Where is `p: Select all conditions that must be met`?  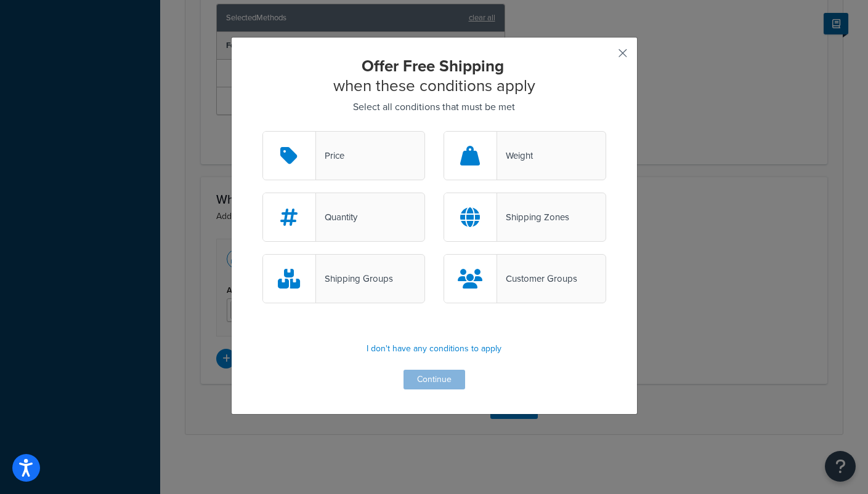
p: Select all conditions that must be met is located at coordinates (434, 107).